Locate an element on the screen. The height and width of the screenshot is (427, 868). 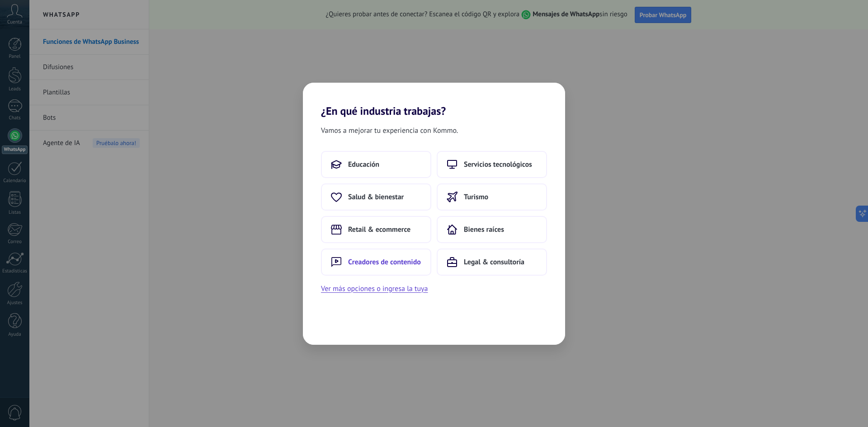
button: Educación is located at coordinates (376, 164).